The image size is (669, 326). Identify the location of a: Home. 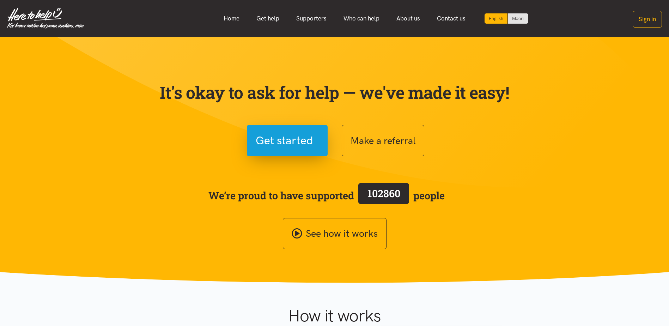
(231, 18).